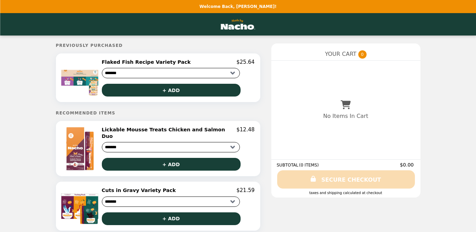 This screenshot has height=232, width=476. What do you see at coordinates (346, 193) in the screenshot?
I see `div: Taxes and Shipping calculated at checkout` at bounding box center [346, 193].